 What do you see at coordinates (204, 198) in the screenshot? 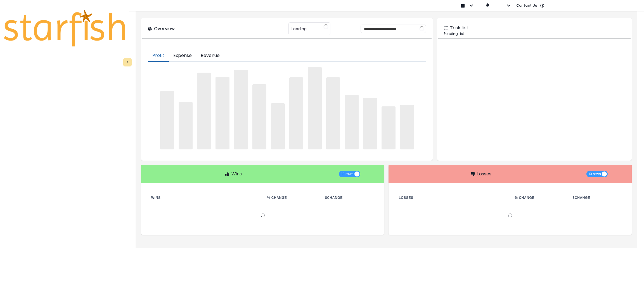
I see `th: Wins` at bounding box center [204, 198].